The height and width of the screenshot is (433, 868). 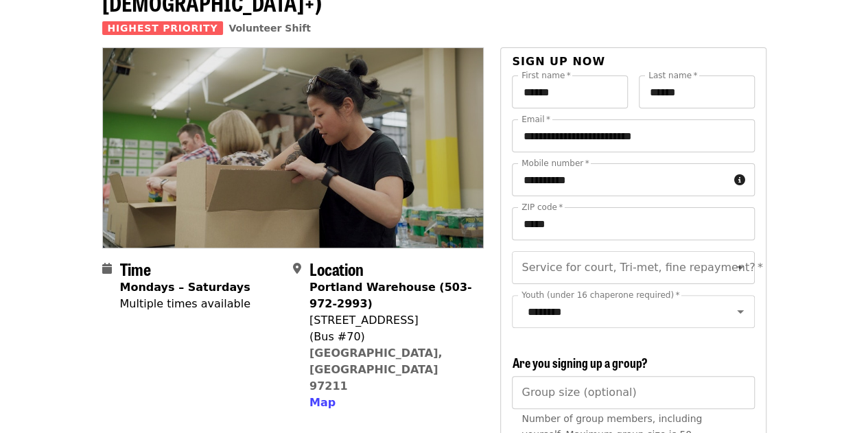 I want to click on input: Email, so click(x=632, y=136).